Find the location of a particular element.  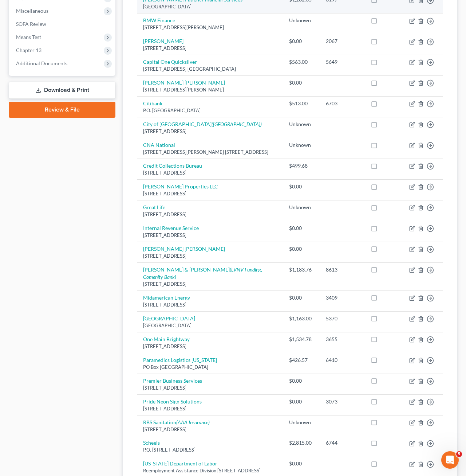

div: 5370 is located at coordinates (342, 318).